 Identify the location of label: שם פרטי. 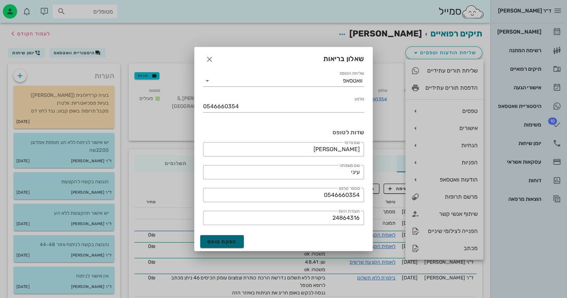
(352, 143).